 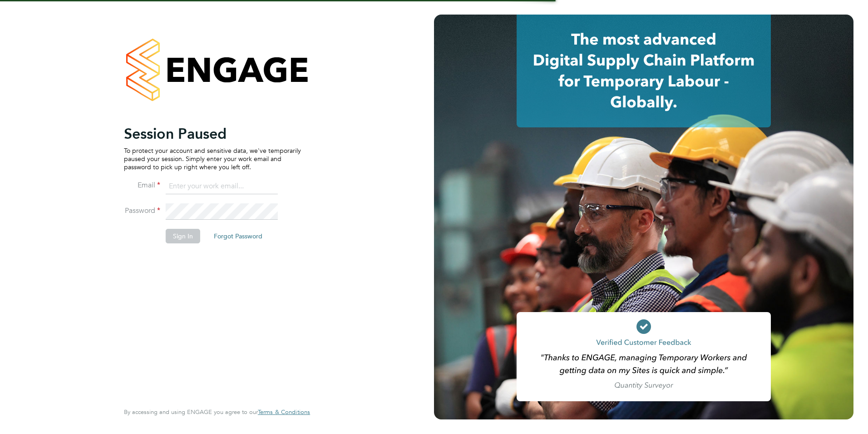 I want to click on span: By accessing and using ENGAGE you agree to our, so click(x=217, y=411).